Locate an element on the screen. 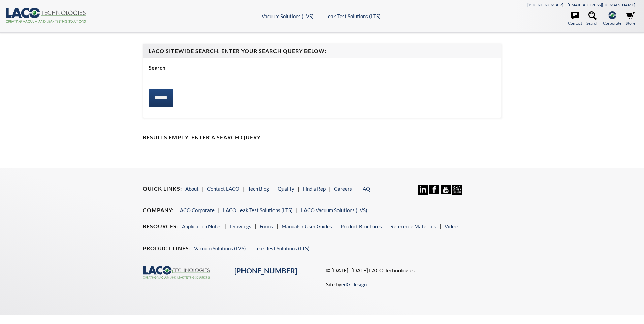 This screenshot has width=644, height=324. h4: Product Lines is located at coordinates (167, 248).